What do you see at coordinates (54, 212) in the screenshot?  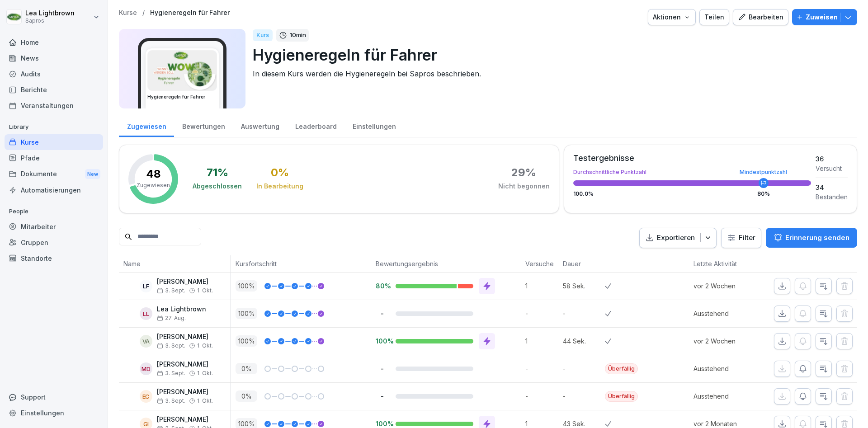 I see `p: People` at bounding box center [54, 212].